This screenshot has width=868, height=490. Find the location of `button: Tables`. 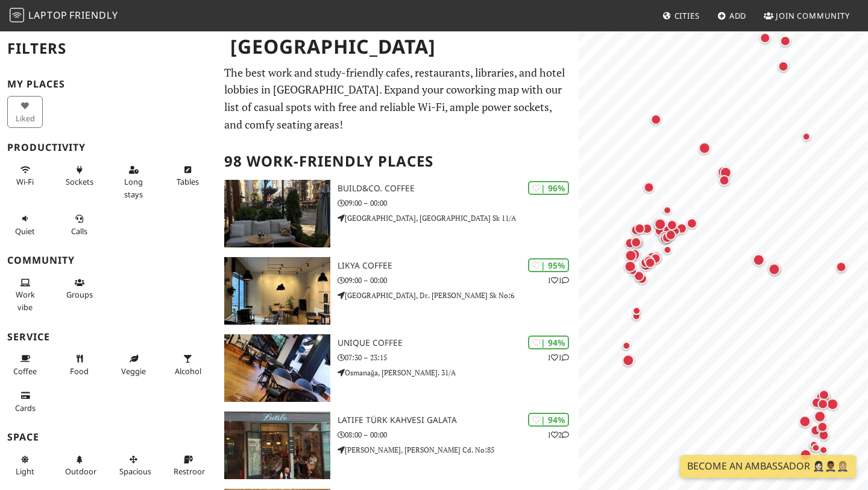

button: Tables is located at coordinates (187, 176).